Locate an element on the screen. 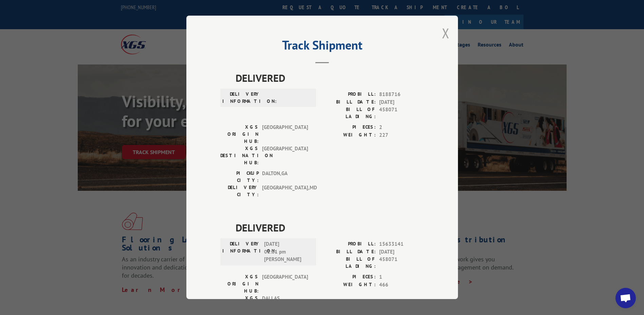 This screenshot has height=315, width=644. button: Close modal is located at coordinates (446, 33).